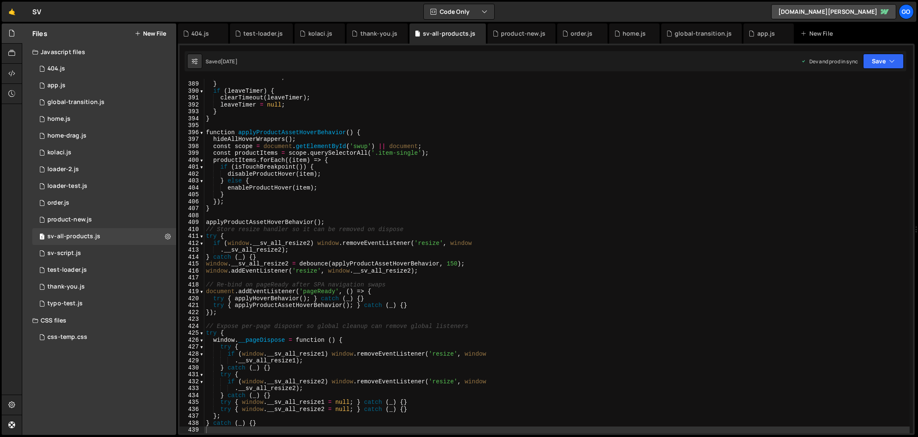  I want to click on div: 424, so click(192, 327).